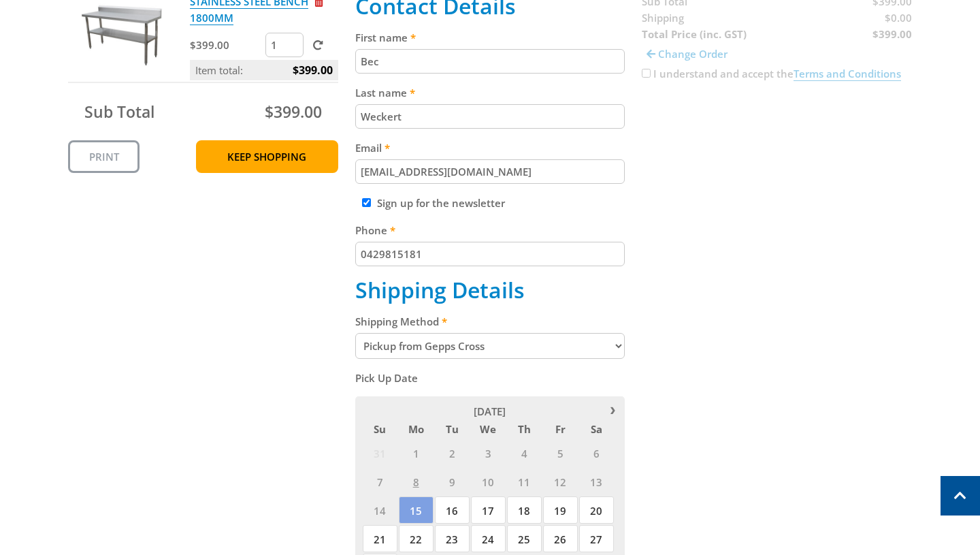  Describe the element at coordinates (524, 429) in the screenshot. I see `span: Th` at that location.